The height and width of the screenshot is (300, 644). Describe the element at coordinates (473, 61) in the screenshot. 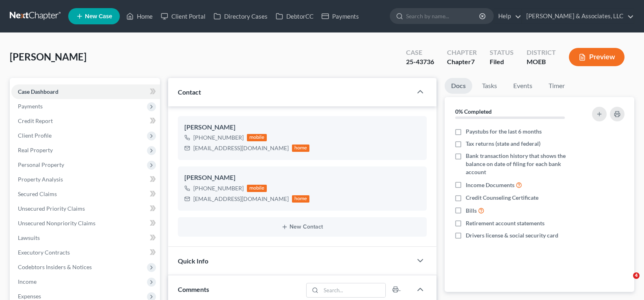

I see `span: 7` at that location.